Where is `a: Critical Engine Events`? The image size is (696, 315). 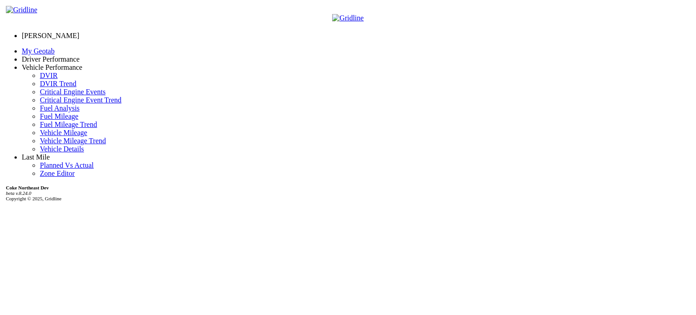
a: Critical Engine Events is located at coordinates (72, 91).